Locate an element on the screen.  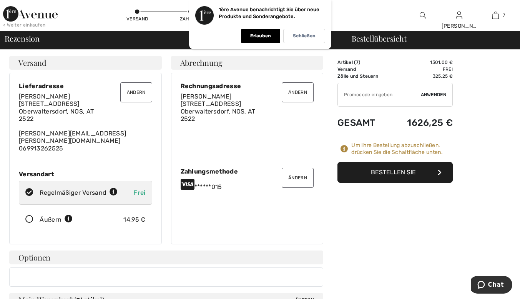
img: Meine Tasche is located at coordinates (495, 15).